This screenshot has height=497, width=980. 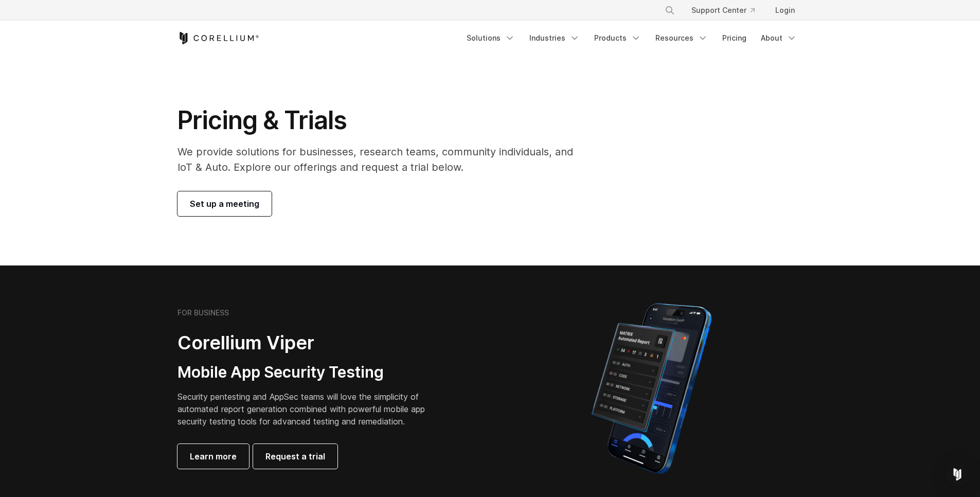 I want to click on h1: Pricing & Trials, so click(x=382, y=120).